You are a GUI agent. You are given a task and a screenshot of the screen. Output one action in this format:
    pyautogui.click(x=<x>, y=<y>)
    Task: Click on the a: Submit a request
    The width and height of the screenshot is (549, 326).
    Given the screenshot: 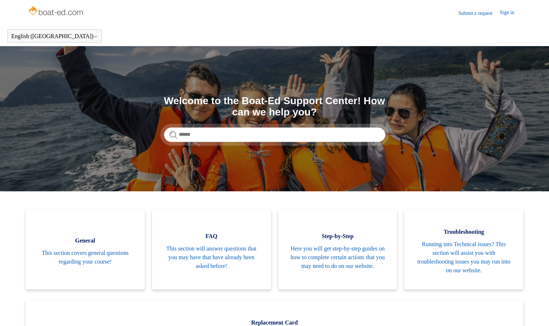 What is the action you would take?
    pyautogui.click(x=479, y=13)
    